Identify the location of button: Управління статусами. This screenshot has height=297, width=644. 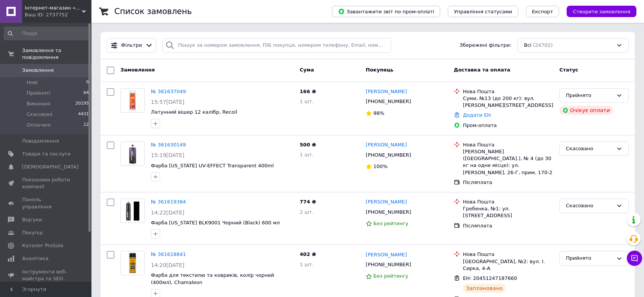
(483, 12).